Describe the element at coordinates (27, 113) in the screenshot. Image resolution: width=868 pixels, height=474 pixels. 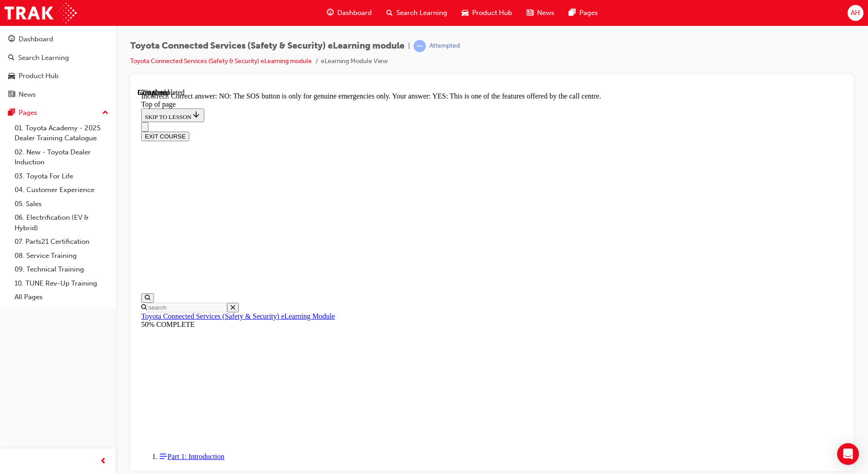
I see `div: Pages` at that location.